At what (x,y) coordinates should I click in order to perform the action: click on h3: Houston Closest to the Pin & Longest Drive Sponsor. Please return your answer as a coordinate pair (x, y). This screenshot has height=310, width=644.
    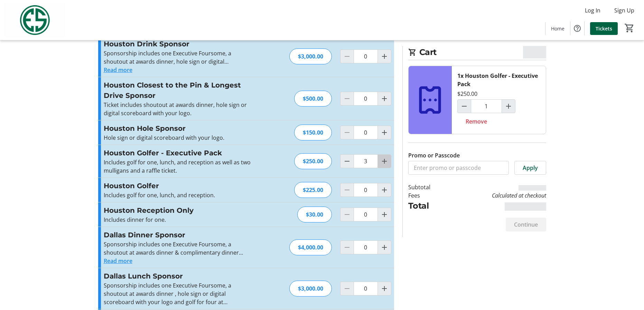
    Looking at the image, I should click on (179, 91).